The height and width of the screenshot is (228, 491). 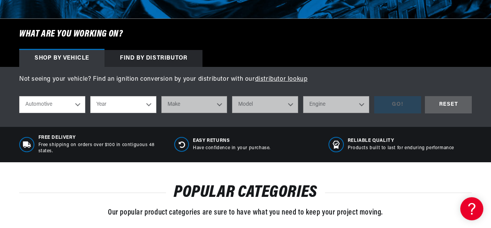 What do you see at coordinates (246, 213) in the screenshot?
I see `span: Our popular product categories are sure to have what you need to keep your project moving.` at bounding box center [246, 213].